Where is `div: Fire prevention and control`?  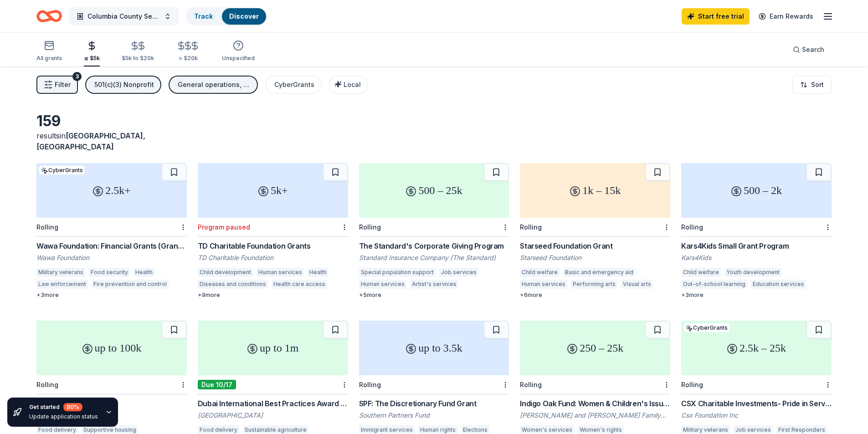 div: Fire prevention and control is located at coordinates (130, 284).